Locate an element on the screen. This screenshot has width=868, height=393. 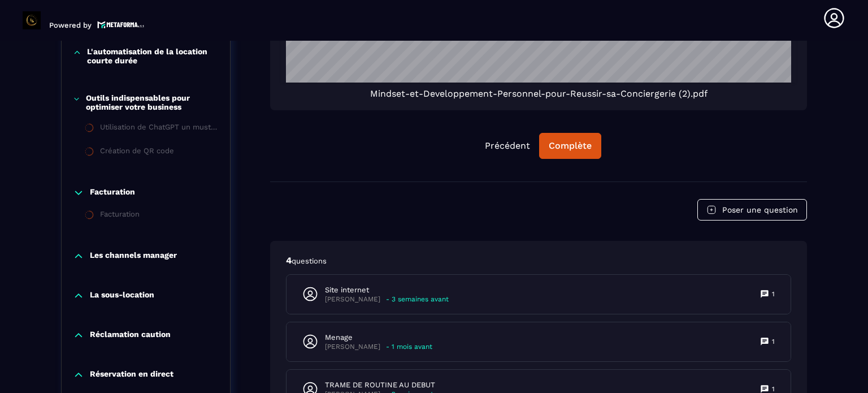
img: logo is located at coordinates (121, 25).